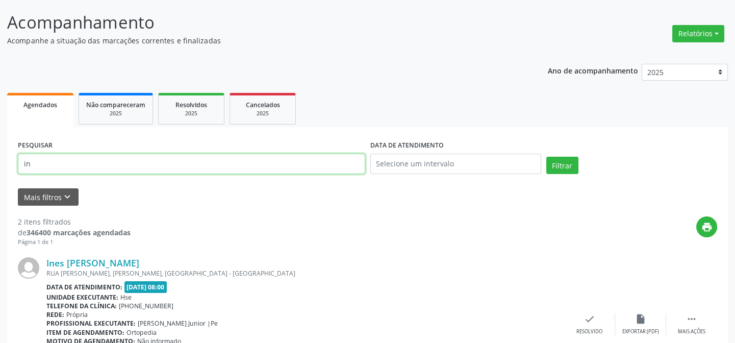 Image resolution: width=735 pixels, height=343 pixels. Describe the element at coordinates (562, 165) in the screenshot. I see `button: Filtrar` at that location.